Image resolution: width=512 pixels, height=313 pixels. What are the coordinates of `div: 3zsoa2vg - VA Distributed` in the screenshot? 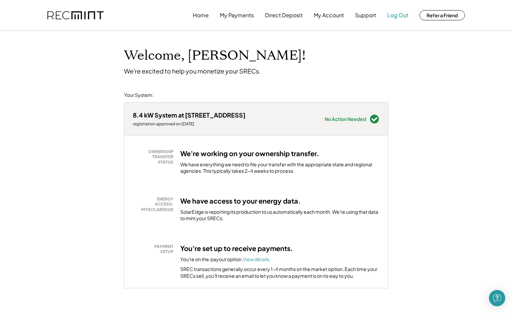 It's located at (136, 290).